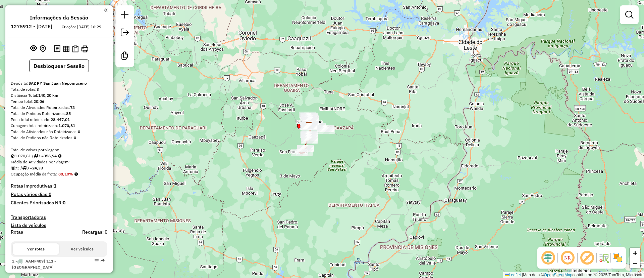 This screenshot has height=278, width=644. Describe the element at coordinates (59, 225) in the screenshot. I see `h4: Lista de veículos` at that location.